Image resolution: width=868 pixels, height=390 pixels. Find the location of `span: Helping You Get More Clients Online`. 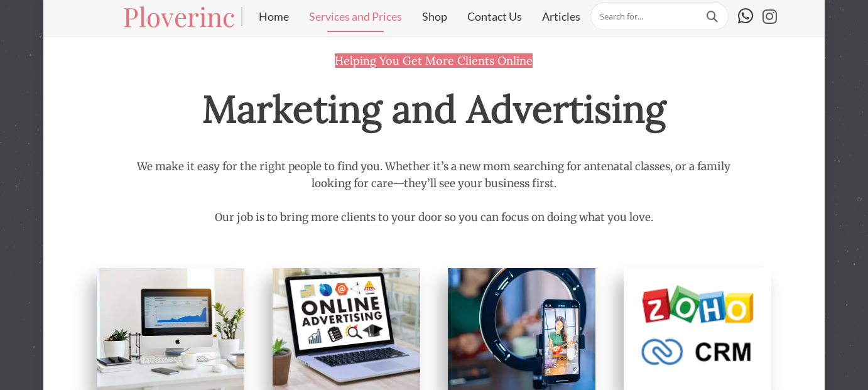

span: Helping You Get More Clients Online is located at coordinates (433, 60).